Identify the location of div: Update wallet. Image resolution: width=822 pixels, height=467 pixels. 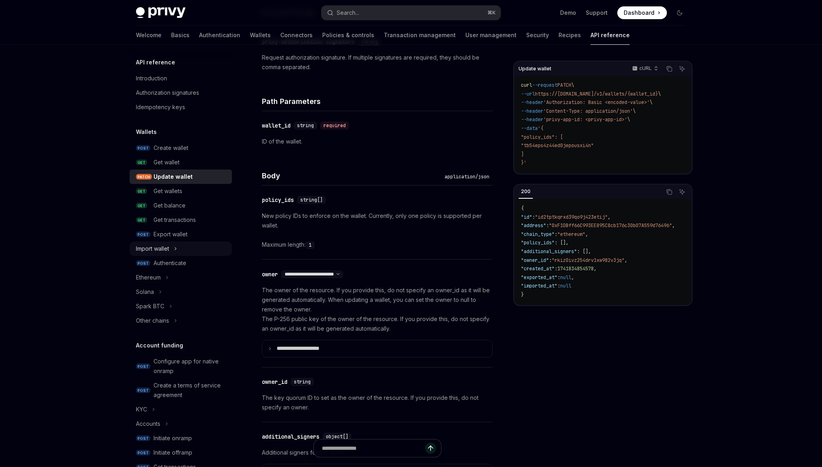
(173, 177).